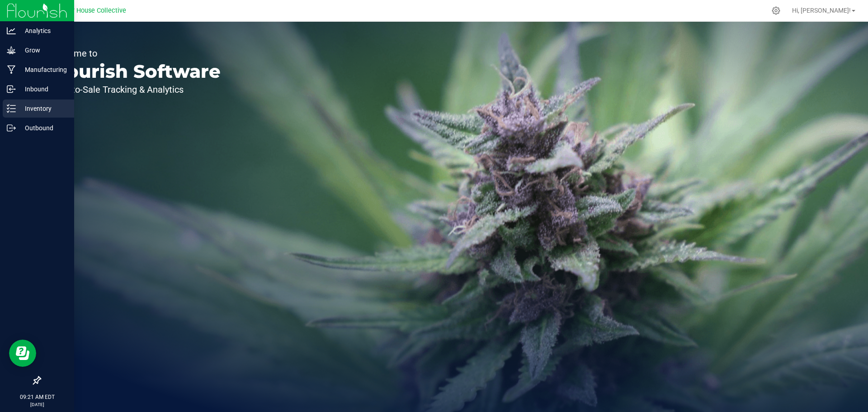  I want to click on p: Analytics, so click(43, 31).